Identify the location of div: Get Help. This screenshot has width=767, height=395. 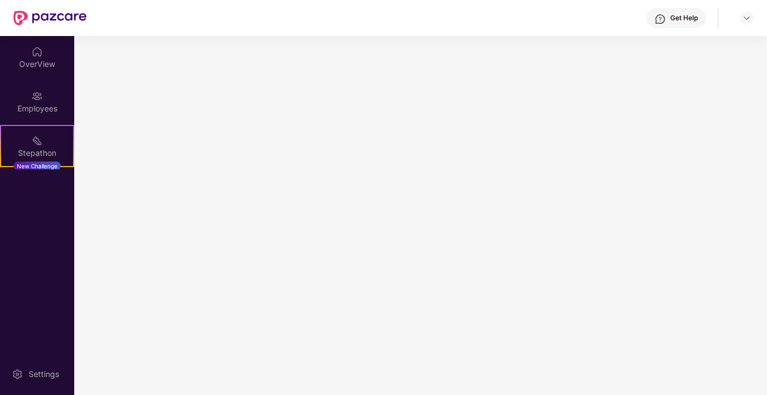
(684, 18).